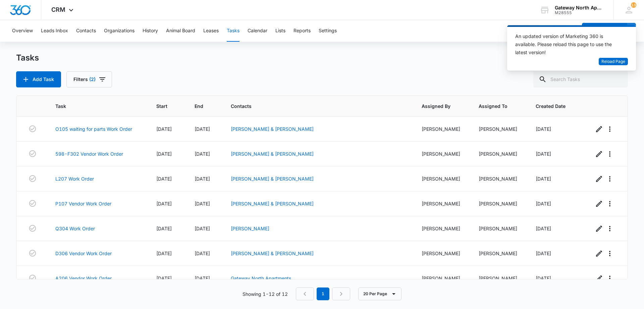 The image size is (644, 309). What do you see at coordinates (568, 45) in the screenshot?
I see `div: An updated version of Marketing 360 is available. Please reload this page to use the latest version!` at bounding box center [568, 45].